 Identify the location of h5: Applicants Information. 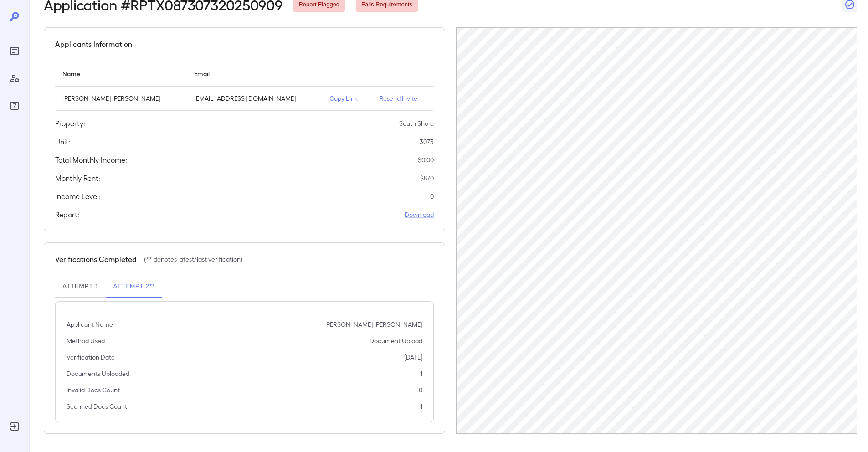
(93, 44).